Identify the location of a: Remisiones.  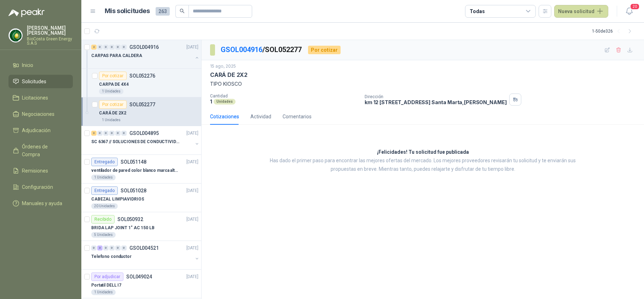
(41, 171).